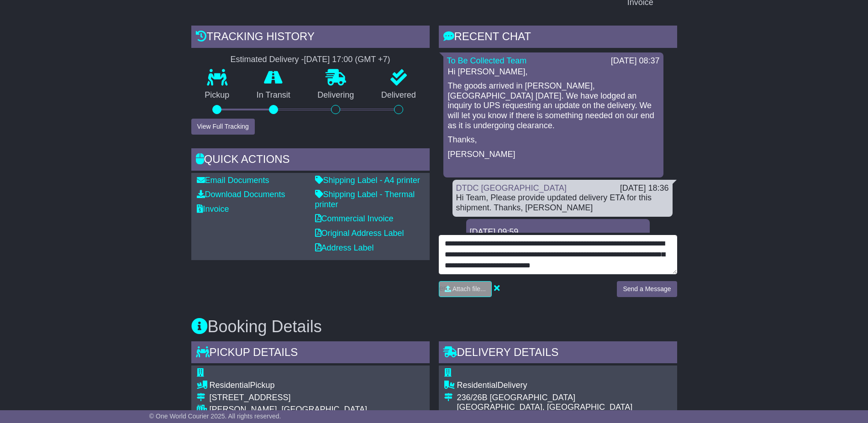  What do you see at coordinates (288, 386) in the screenshot?
I see `div: Pickup` at bounding box center [288, 386].